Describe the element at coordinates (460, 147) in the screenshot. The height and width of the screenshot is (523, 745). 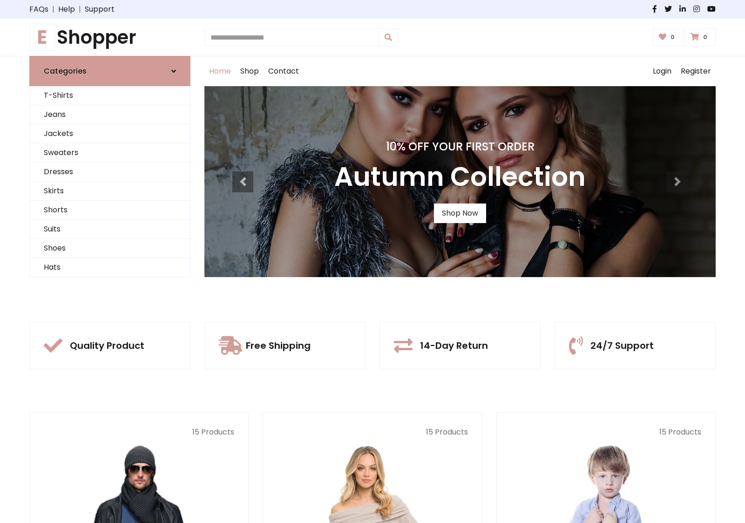
I see `h4: 10% Off Your First Order` at that location.